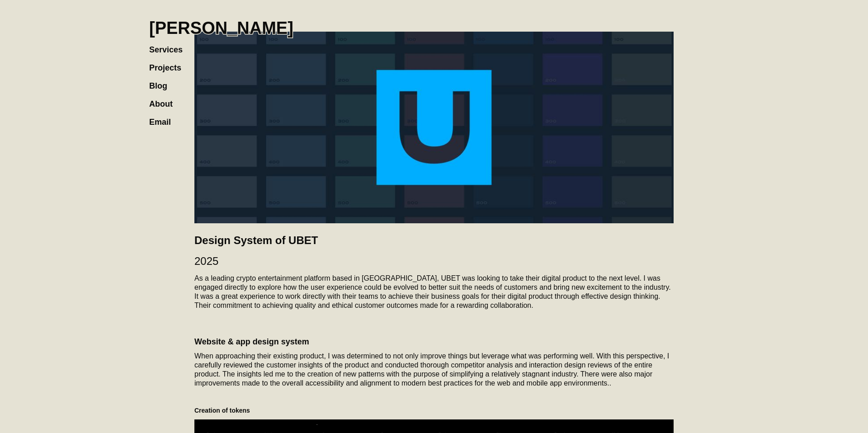 The width and height of the screenshot is (868, 433). What do you see at coordinates (221, 24) in the screenshot?
I see `a: home` at bounding box center [221, 24].